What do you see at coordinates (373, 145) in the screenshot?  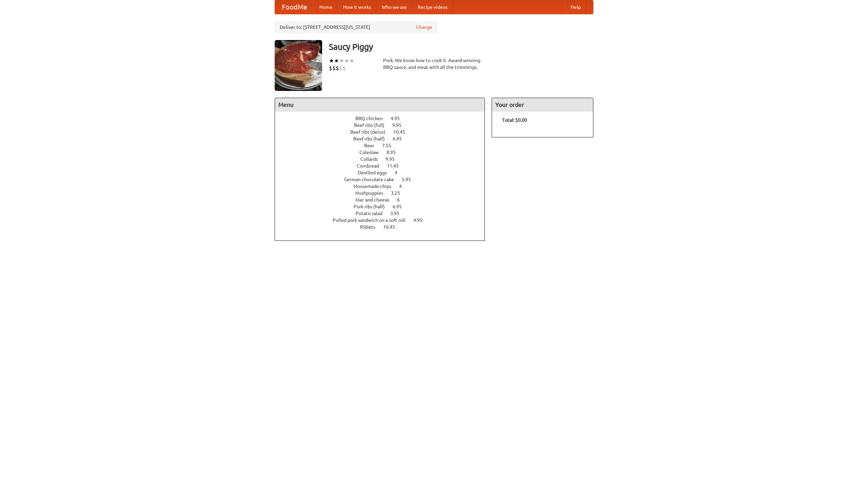 I see `span: Beer` at bounding box center [373, 145].